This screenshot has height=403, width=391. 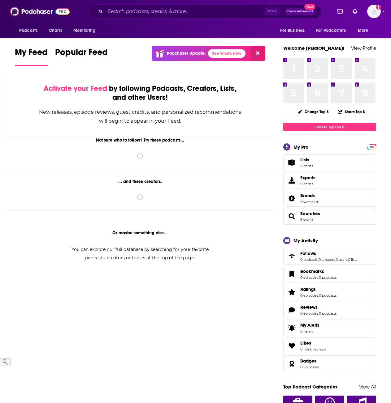 What do you see at coordinates (374, 11) in the screenshot?
I see `img: User Profile` at bounding box center [374, 11].